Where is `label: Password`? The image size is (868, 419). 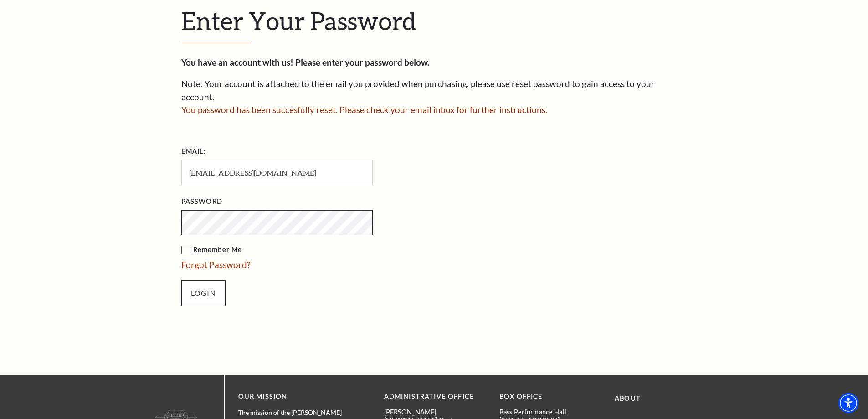
label: Password is located at coordinates (202, 201).